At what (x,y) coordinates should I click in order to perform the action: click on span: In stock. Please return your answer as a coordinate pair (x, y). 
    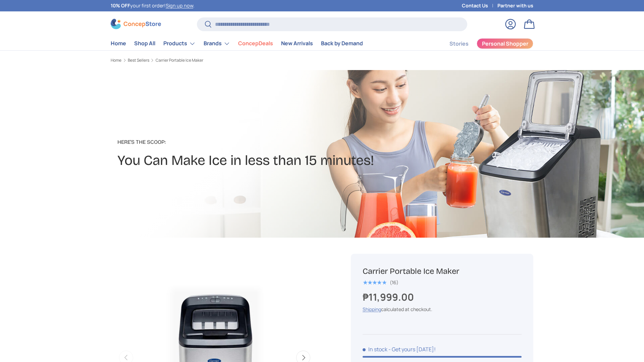
    Looking at the image, I should click on (375, 349).